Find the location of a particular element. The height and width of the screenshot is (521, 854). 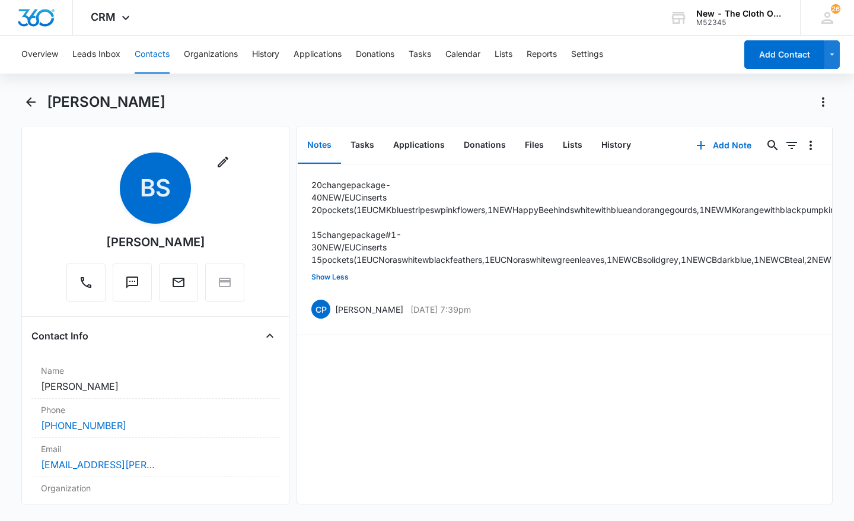

label: Phone is located at coordinates (155, 409).